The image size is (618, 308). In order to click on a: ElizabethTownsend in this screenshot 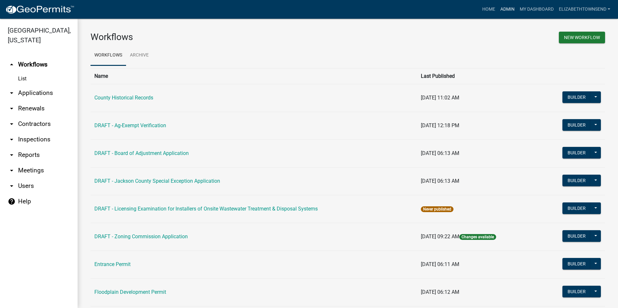, I will do `click(584, 9)`.